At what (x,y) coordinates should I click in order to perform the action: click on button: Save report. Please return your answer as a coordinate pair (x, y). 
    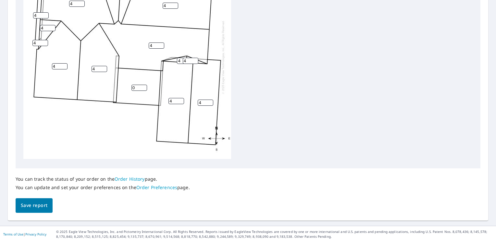
    Looking at the image, I should click on (34, 206).